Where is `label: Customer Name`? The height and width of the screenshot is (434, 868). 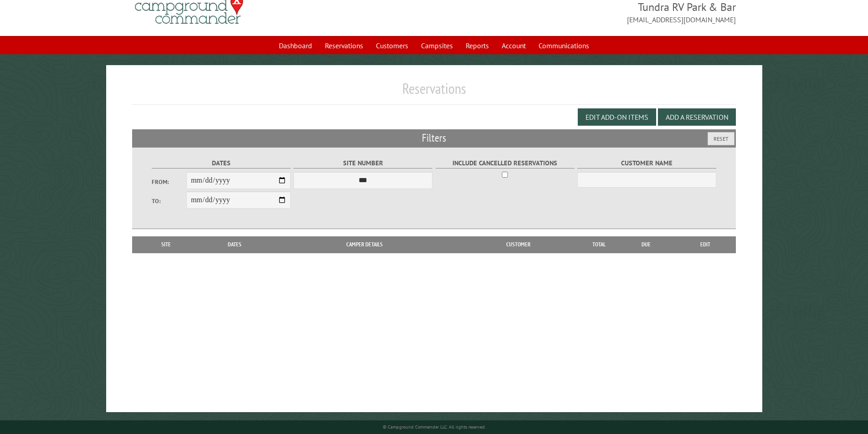
label: Customer Name is located at coordinates (647, 163).